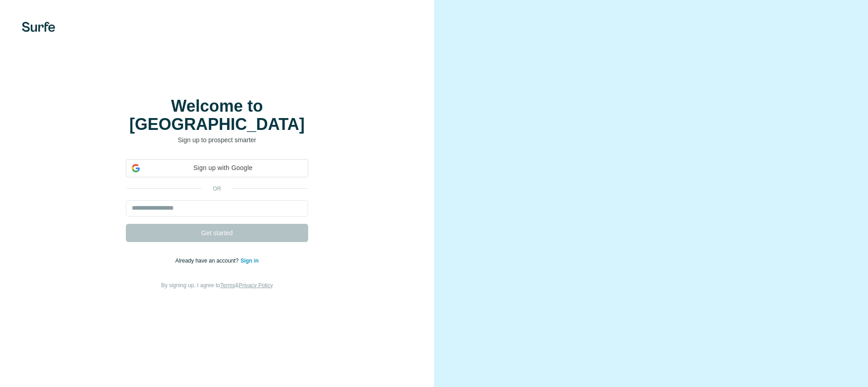 This screenshot has height=387, width=868. Describe the element at coordinates (256, 285) in the screenshot. I see `a: Privacy Policy` at that location.